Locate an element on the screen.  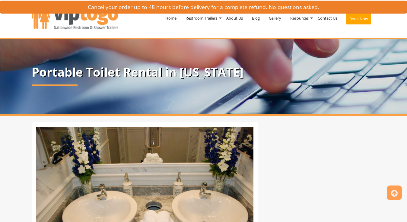
a: Gallery is located at coordinates (275, 18).